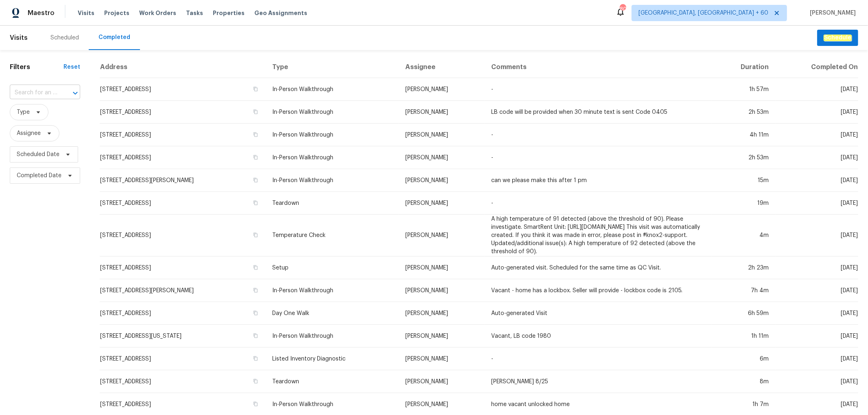 Image resolution: width=868 pixels, height=415 pixels. I want to click on span: Visits, so click(86, 13).